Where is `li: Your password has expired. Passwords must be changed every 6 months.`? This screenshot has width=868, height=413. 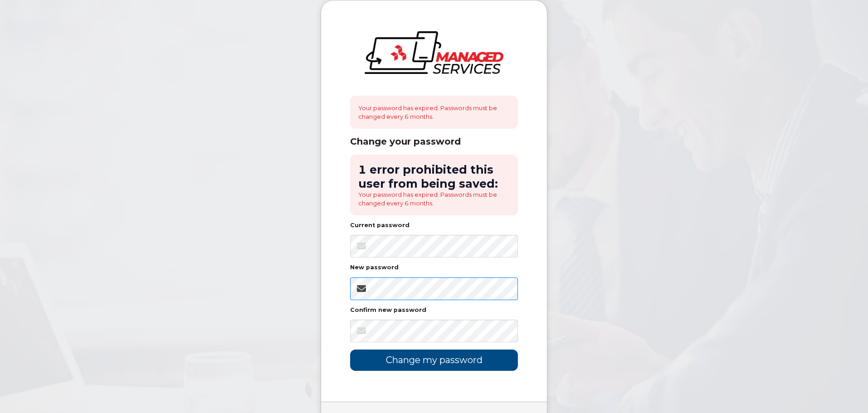 li: Your password has expired. Passwords must be changed every 6 months. is located at coordinates (434, 199).